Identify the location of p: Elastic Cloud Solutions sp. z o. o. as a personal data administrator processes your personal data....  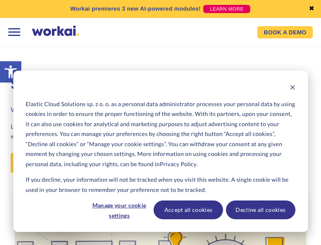
(160, 135).